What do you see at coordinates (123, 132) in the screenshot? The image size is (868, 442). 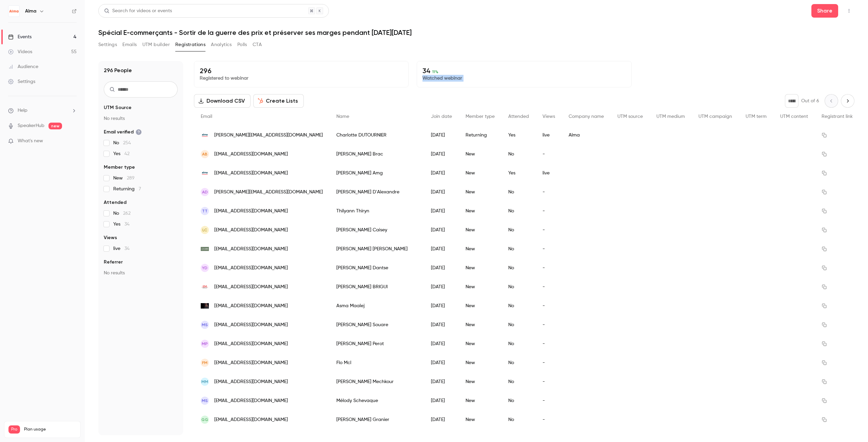 I see `span: Email verified` at bounding box center [123, 132].